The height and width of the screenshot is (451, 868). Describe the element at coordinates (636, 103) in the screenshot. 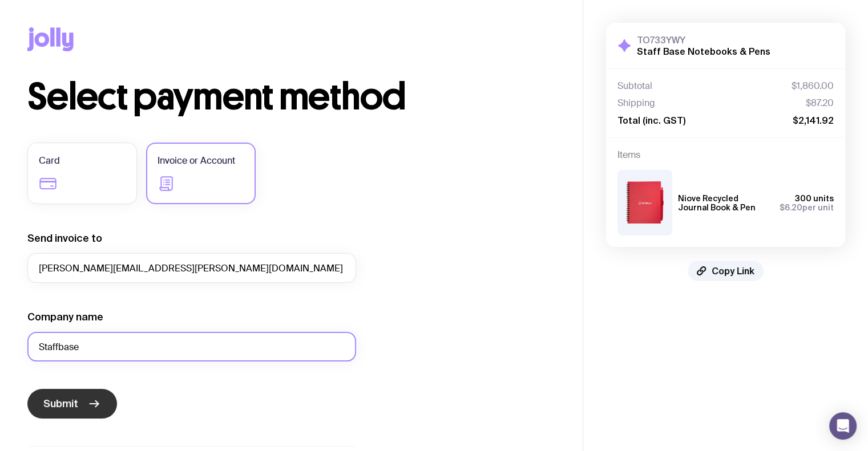

I see `span: Shipping` at that location.